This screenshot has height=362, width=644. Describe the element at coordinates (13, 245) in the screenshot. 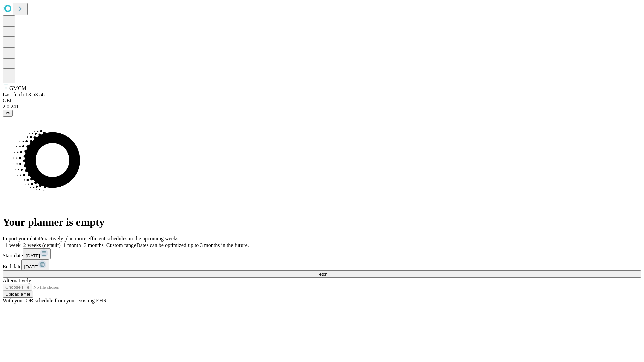

I see `span: 1 week` at that location.